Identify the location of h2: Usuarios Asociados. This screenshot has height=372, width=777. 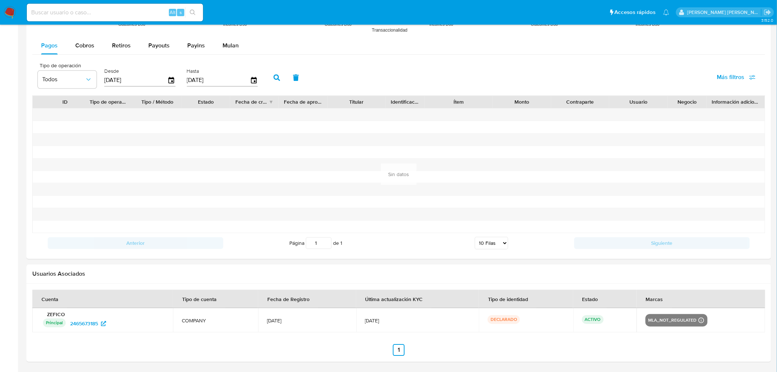
(399, 274).